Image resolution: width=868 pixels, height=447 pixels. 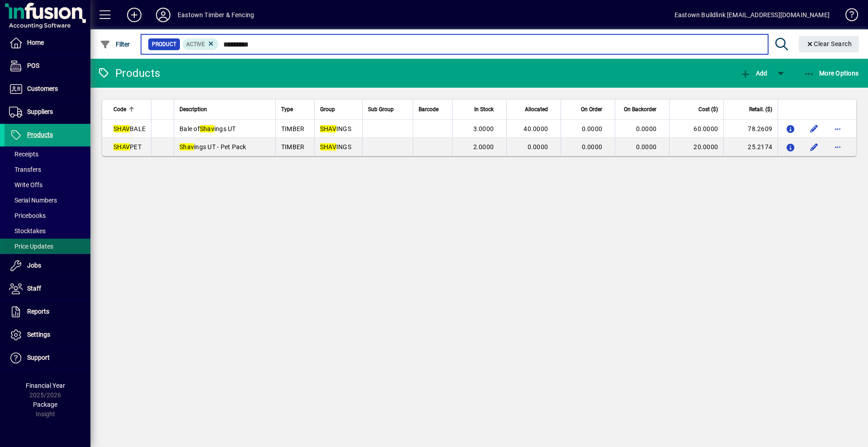 I want to click on div: Barcode, so click(x=433, y=109).